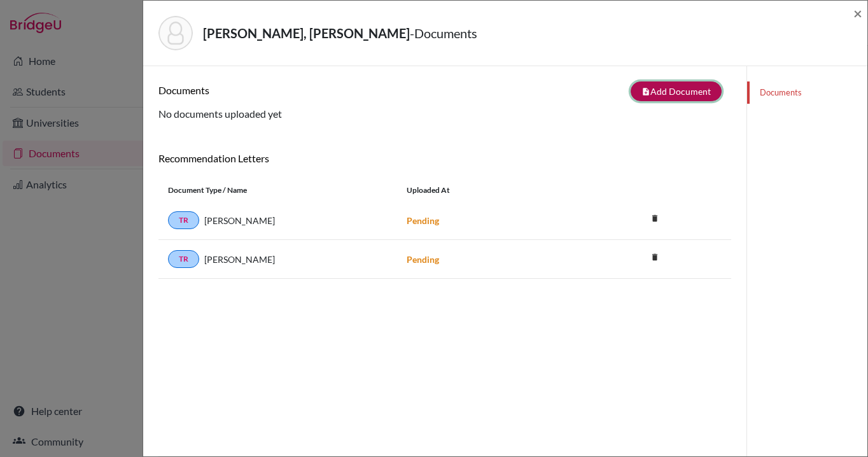 The image size is (868, 457). Describe the element at coordinates (445, 158) in the screenshot. I see `h6: Recommendation Letters` at that location.